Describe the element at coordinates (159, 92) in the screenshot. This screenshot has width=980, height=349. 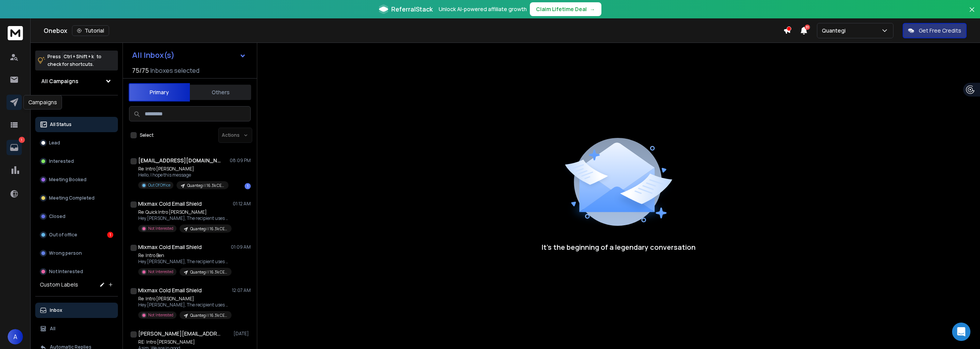
I see `button: Primary` at that location.